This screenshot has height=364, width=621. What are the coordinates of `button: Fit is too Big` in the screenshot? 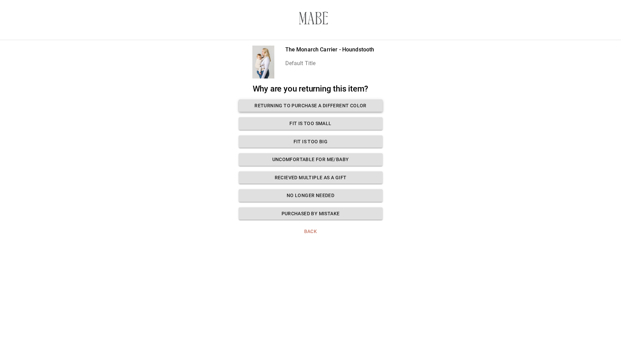 It's located at (310, 141).